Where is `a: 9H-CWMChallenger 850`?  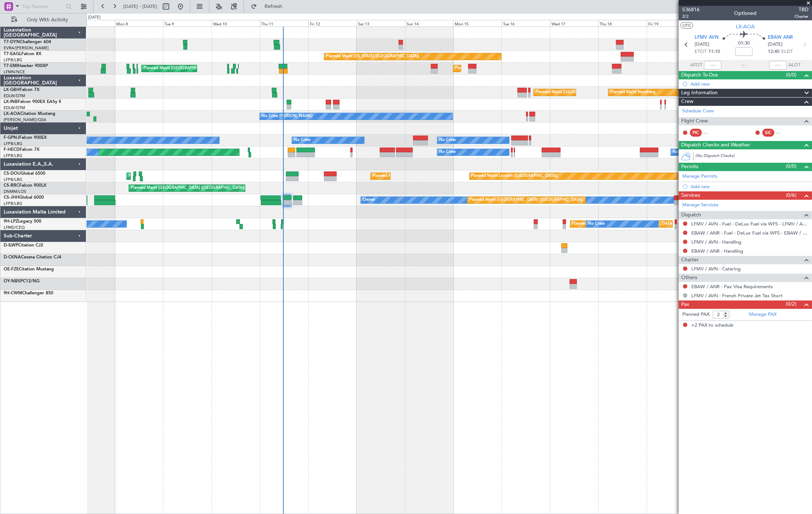 a: 9H-CWMChallenger 850 is located at coordinates (28, 293).